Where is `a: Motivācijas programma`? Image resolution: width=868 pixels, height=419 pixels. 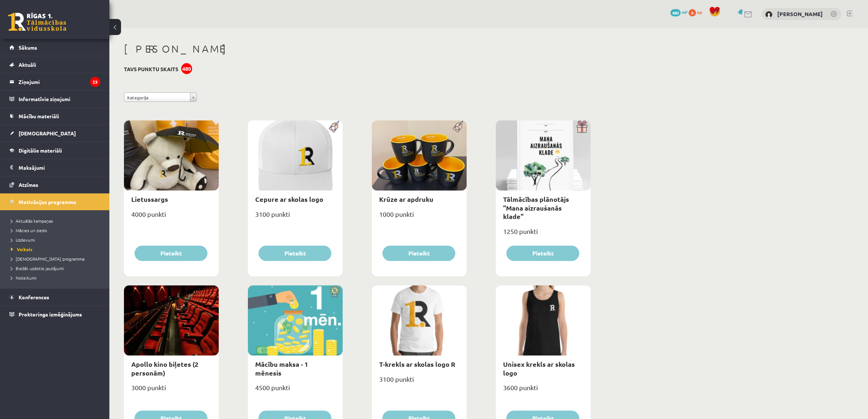
a: Motivācijas programma is located at coordinates (54, 202).